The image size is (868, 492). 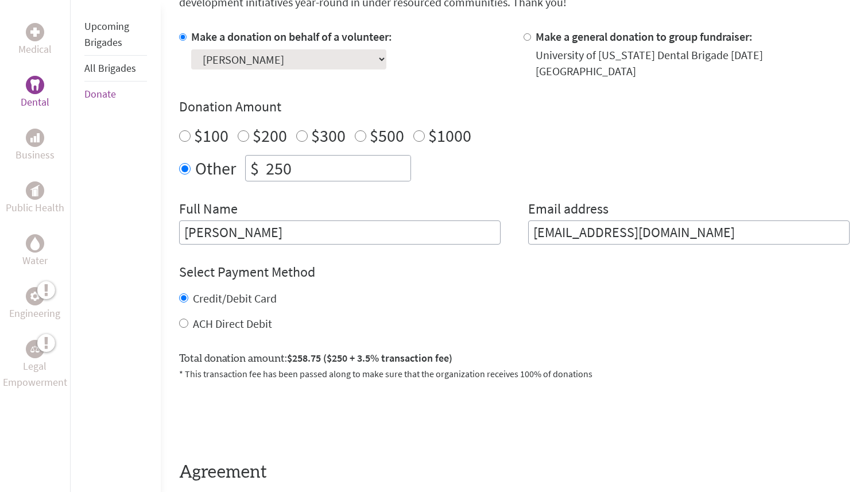 What do you see at coordinates (35, 191) in the screenshot?
I see `div: Public Health` at bounding box center [35, 191].